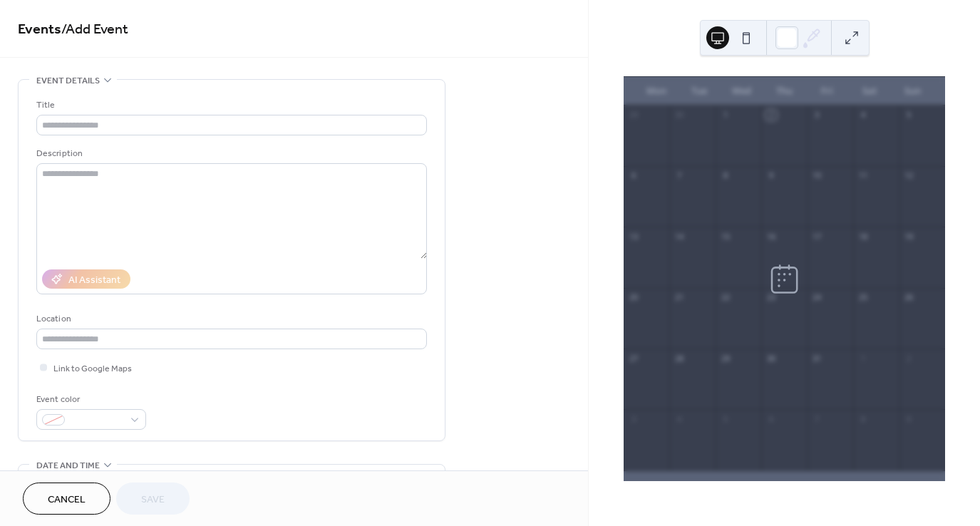 The image size is (980, 526). What do you see at coordinates (68, 466) in the screenshot?
I see `span: Date and time` at bounding box center [68, 466].